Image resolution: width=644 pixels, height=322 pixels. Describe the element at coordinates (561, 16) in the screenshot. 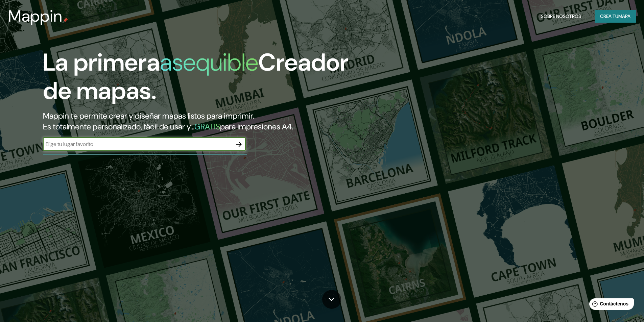

I see `font: Sobre nosotros` at that location.